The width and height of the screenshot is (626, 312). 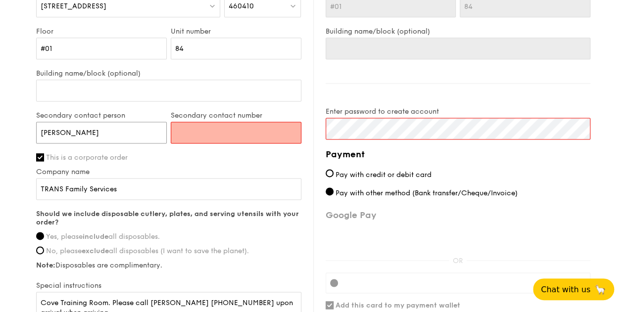 What do you see at coordinates (241, 6) in the screenshot?
I see `span: 460410` at bounding box center [241, 6].